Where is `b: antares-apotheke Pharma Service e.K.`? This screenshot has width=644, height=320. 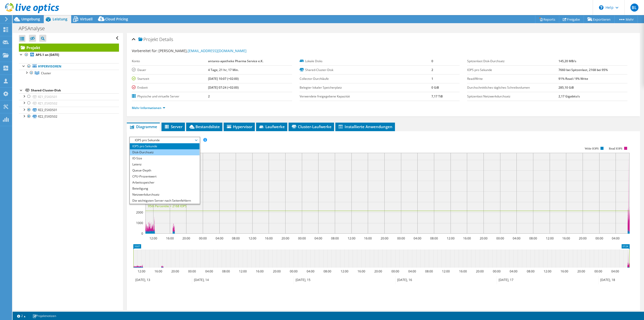
b: antares-apotheke Pharma Service e.K. is located at coordinates (236, 61).